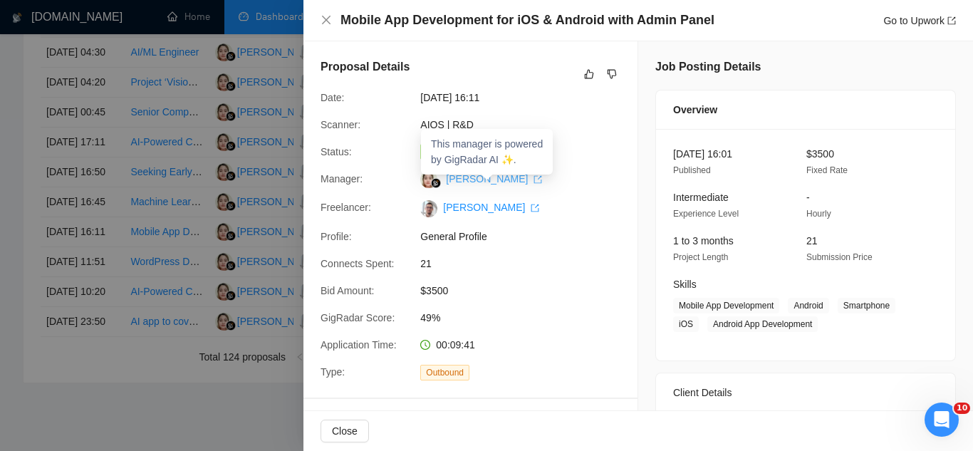  I want to click on span: Close, so click(345, 431).